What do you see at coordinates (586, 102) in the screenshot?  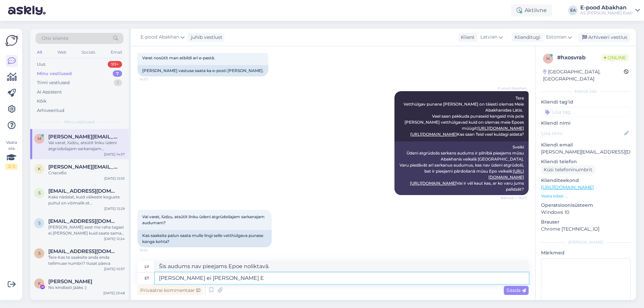 I see `p: Kliendi tag'id` at bounding box center [586, 102].